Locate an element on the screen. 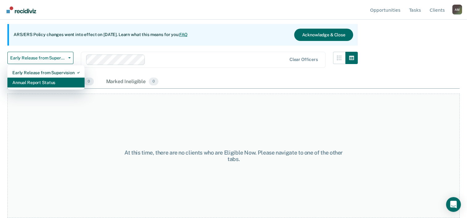 The image size is (467, 218). div: Marked Ineligible0 is located at coordinates (132, 82).